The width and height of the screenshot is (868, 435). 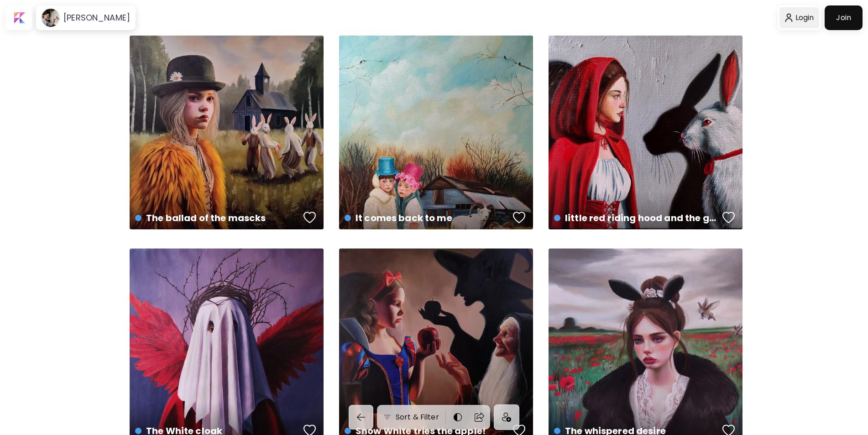 I want to click on a: back, so click(x=363, y=417).